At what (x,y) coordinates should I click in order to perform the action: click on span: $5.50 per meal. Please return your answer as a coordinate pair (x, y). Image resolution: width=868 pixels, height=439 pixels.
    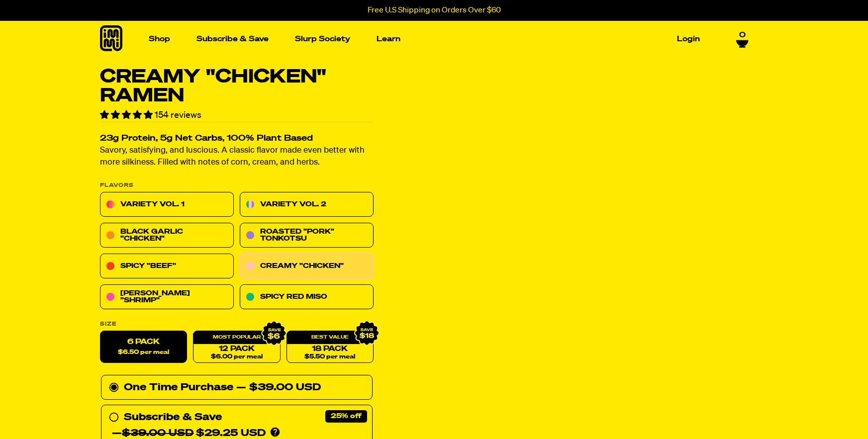
    Looking at the image, I should click on (329, 357).